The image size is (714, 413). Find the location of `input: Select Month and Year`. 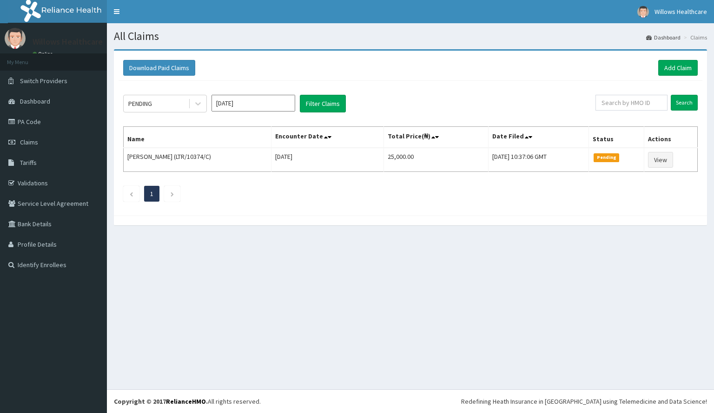

input: Select Month and Year is located at coordinates (253, 103).